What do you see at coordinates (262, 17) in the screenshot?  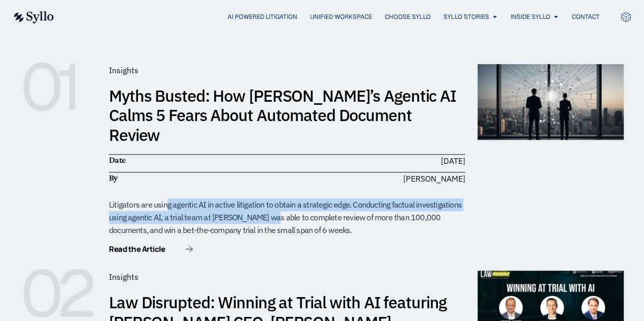 I see `a: AI Powered Litigation` at bounding box center [262, 17].